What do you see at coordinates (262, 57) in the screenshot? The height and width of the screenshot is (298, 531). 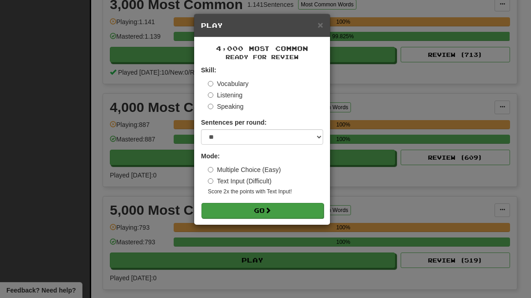 I see `small: Ready for Review` at bounding box center [262, 57].